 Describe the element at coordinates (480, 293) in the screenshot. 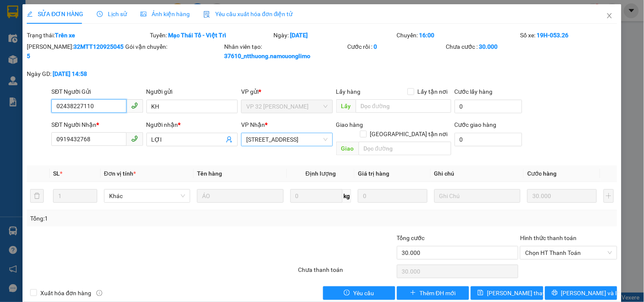

I see `span: save` at that location.